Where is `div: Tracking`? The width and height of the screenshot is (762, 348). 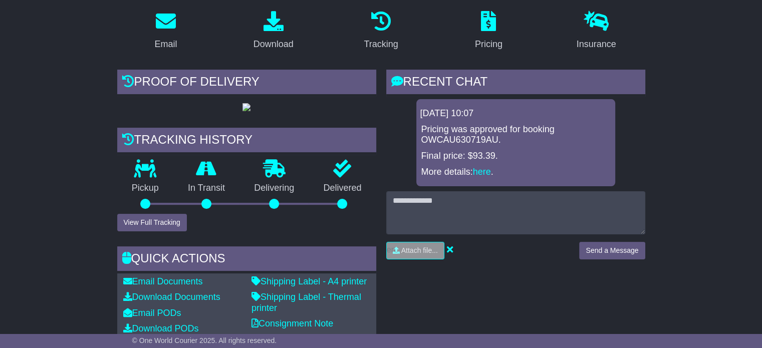 div: Tracking is located at coordinates (381, 44).